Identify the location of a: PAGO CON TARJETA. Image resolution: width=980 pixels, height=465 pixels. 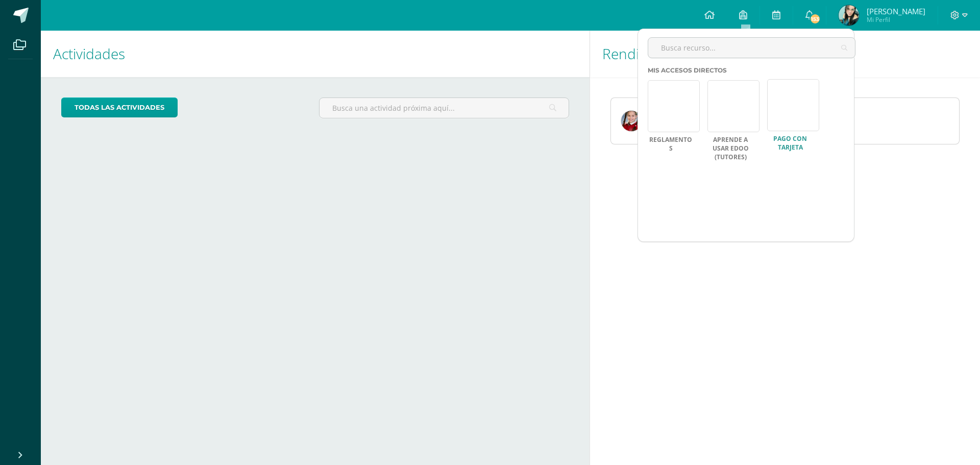
(790, 144).